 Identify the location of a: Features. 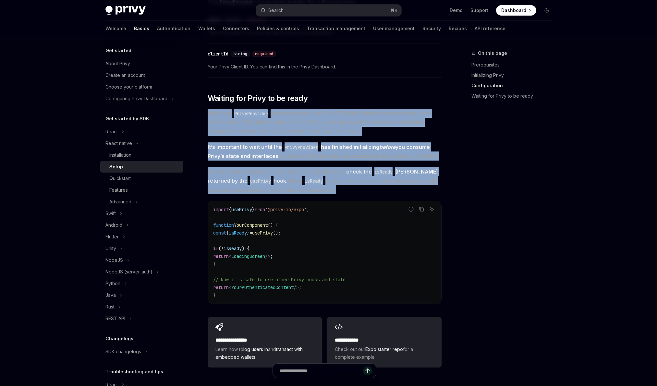
(142, 190).